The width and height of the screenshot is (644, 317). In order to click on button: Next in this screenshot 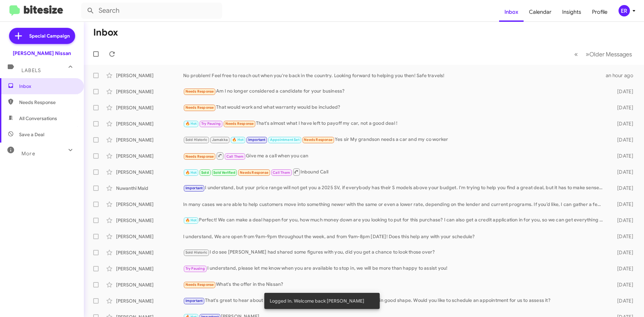, I will do `click(609, 54)`.